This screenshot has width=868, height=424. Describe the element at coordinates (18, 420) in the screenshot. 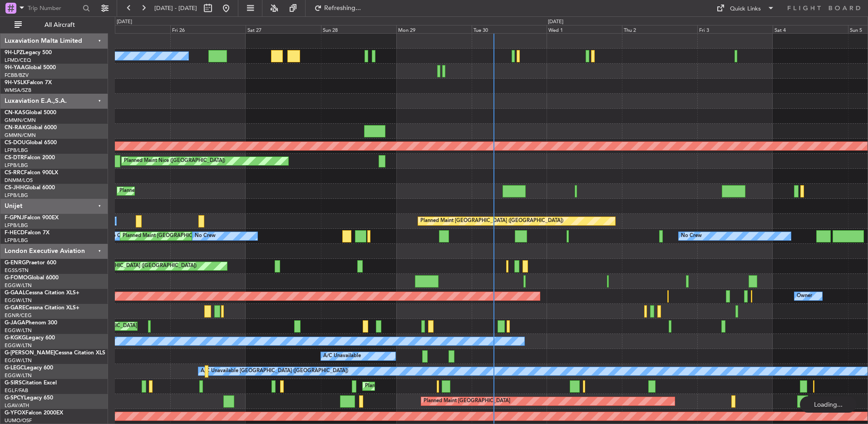

I see `a: UUMO/OSF` at that location.